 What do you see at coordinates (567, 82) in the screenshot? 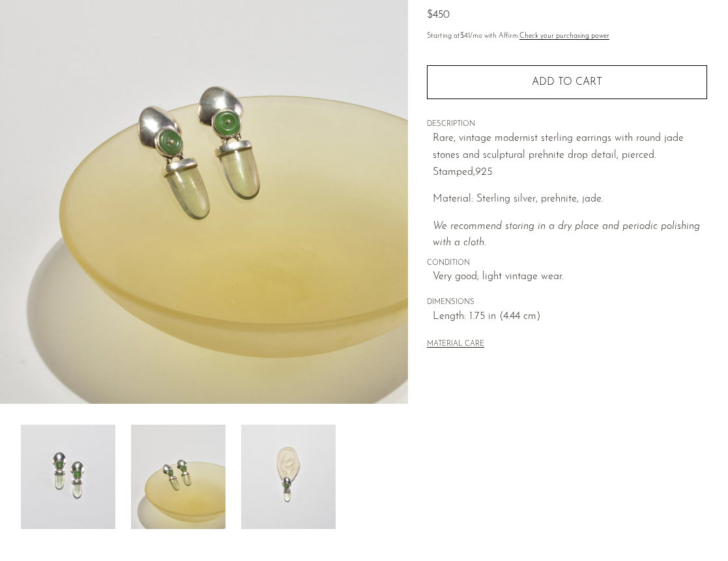
I see `button: Add to cart` at bounding box center [567, 82].